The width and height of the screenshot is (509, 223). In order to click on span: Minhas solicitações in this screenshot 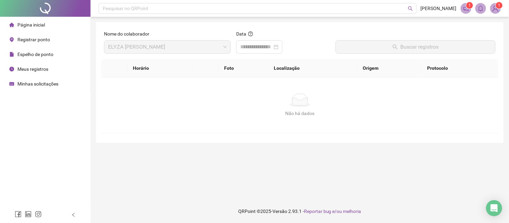, I will do `click(38, 84)`.